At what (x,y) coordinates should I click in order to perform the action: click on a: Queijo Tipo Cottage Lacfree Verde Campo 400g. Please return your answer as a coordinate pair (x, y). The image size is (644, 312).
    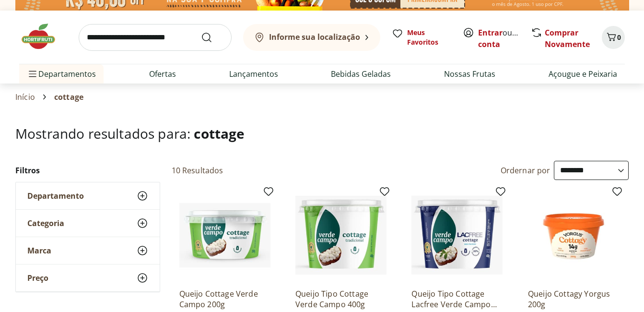
    Looking at the image, I should click on (457, 299).